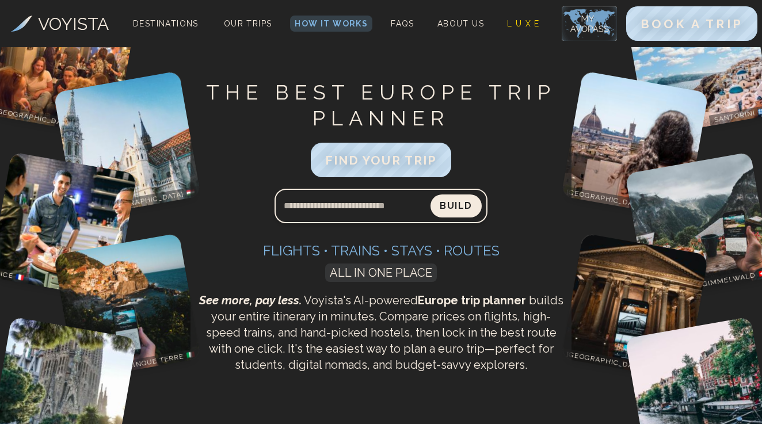  I want to click on span: BOOK A TRIP, so click(692, 24).